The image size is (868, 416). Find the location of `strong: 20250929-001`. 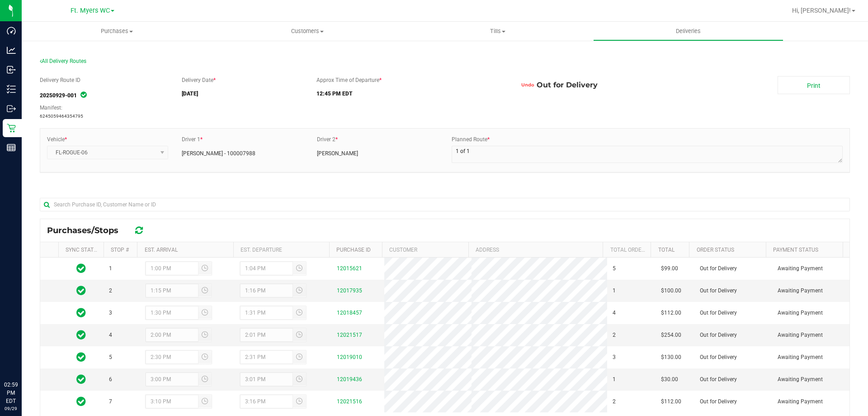

strong: 20250929-001 is located at coordinates (58, 95).